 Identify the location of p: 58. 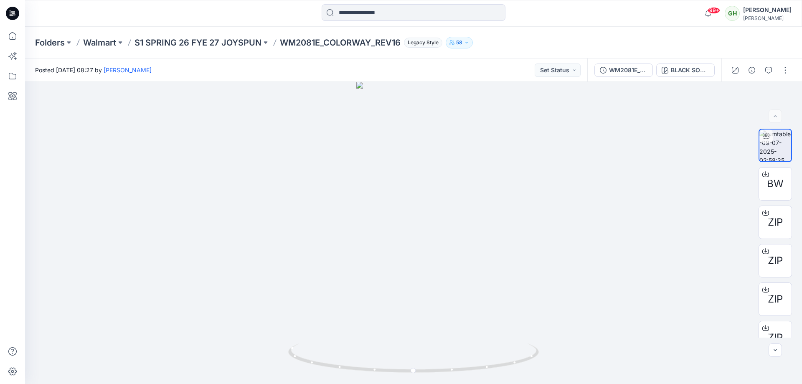
(459, 43).